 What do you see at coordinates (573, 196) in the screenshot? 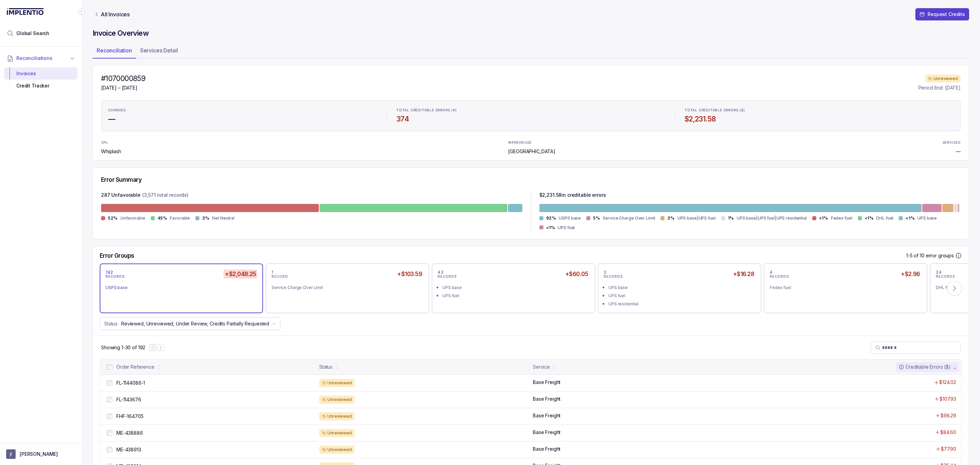
I see `p: $ 2,231.58 in creditable errors` at bounding box center [573, 196].